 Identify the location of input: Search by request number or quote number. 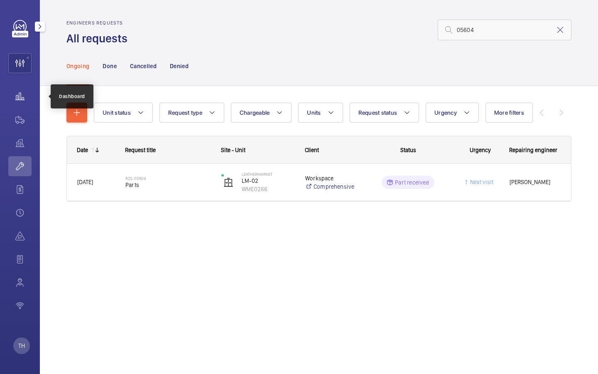
(505, 30).